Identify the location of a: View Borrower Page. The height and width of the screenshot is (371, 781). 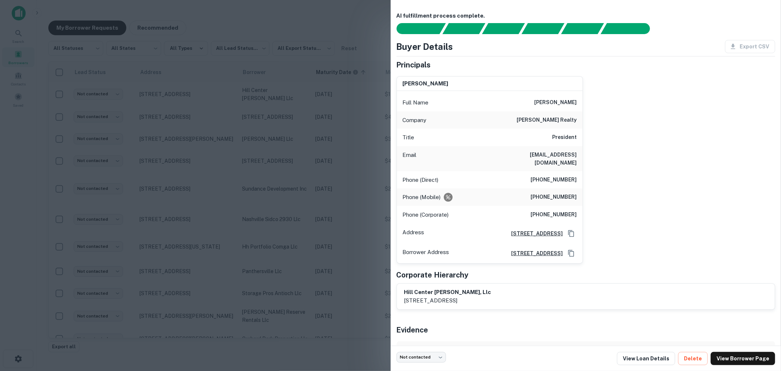
(743, 358).